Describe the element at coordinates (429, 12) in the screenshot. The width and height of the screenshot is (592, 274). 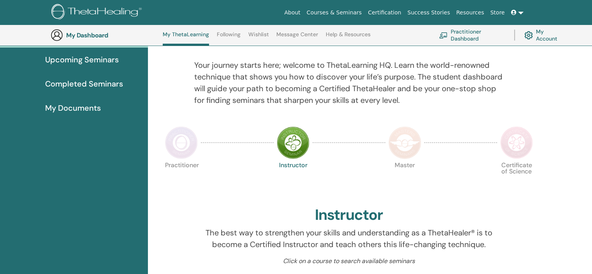
I see `a: Success Stories` at that location.